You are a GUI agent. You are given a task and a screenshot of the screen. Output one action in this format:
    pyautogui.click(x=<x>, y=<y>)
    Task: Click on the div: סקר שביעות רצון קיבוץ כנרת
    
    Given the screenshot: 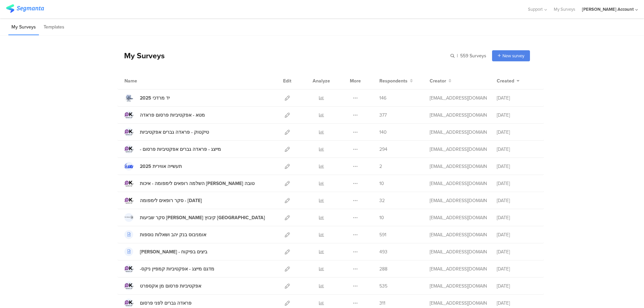 What is the action you would take?
    pyautogui.click(x=202, y=217)
    